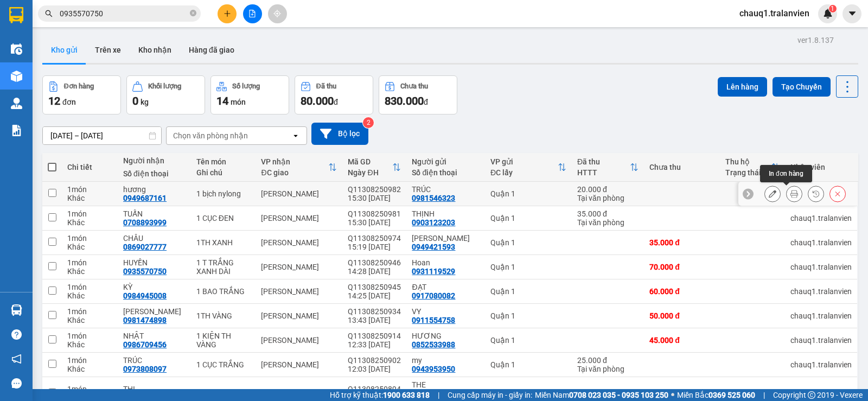 The height and width of the screenshot is (401, 868). What do you see at coordinates (445, 162) in the screenshot?
I see `div: Người gửi` at bounding box center [445, 162].